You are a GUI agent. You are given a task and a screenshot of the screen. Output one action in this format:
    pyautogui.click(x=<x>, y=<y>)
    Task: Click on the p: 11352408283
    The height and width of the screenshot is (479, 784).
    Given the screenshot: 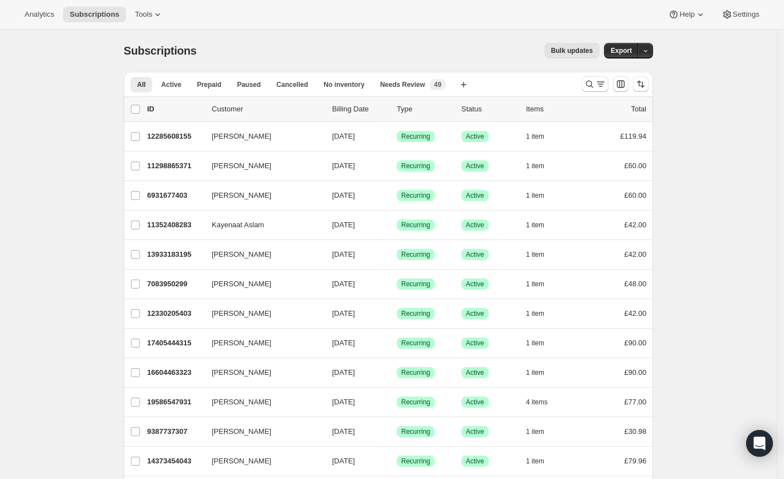 What is the action you would take?
    pyautogui.click(x=175, y=225)
    